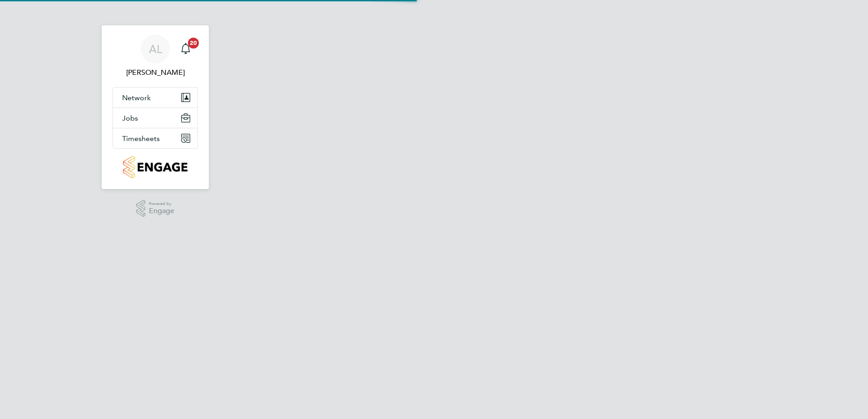 This screenshot has width=868, height=419. I want to click on span: Powered by, so click(162, 203).